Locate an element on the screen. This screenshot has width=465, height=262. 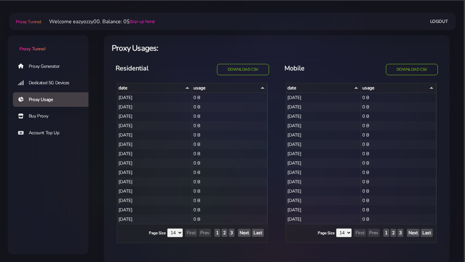
a: Proxy Generator is located at coordinates (53, 66).